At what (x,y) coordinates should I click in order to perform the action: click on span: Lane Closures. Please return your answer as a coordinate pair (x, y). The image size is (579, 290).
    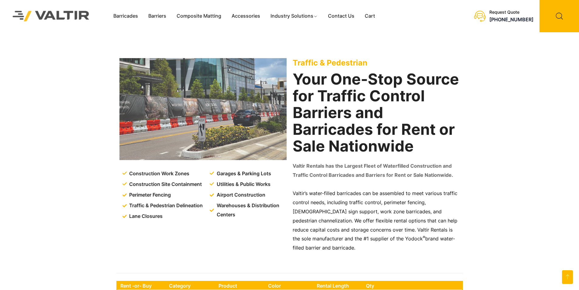
    Looking at the image, I should click on (145, 216).